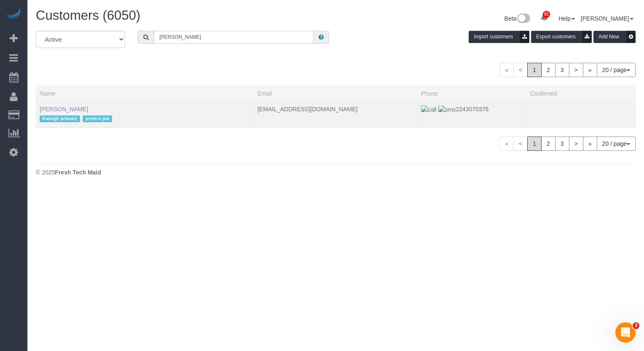 The image size is (644, 351). Describe the element at coordinates (14, 14) in the screenshot. I see `img: Automaid Logo` at that location.